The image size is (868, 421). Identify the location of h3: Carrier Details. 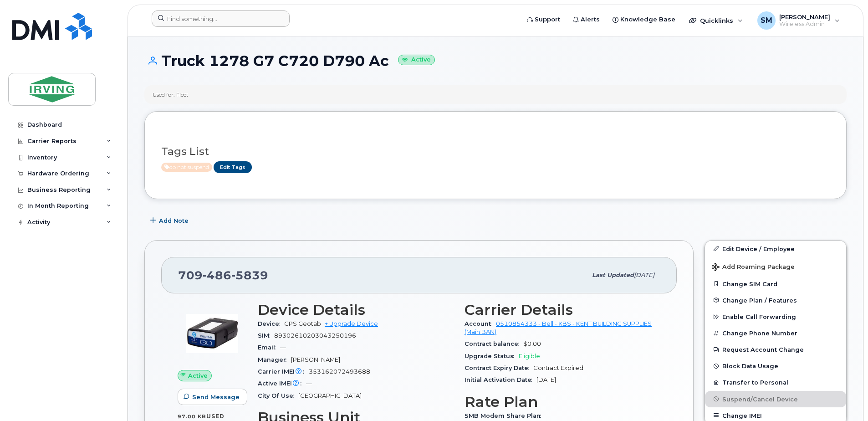
(562, 310).